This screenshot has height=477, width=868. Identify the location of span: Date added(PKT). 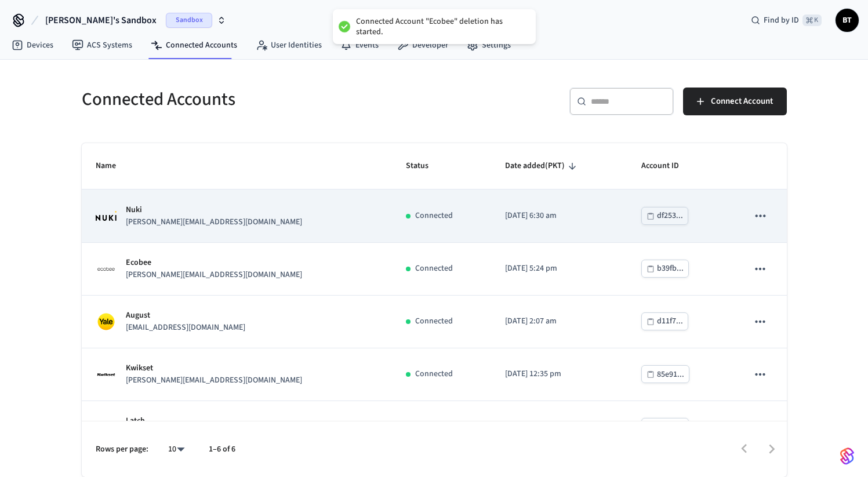
(542, 165).